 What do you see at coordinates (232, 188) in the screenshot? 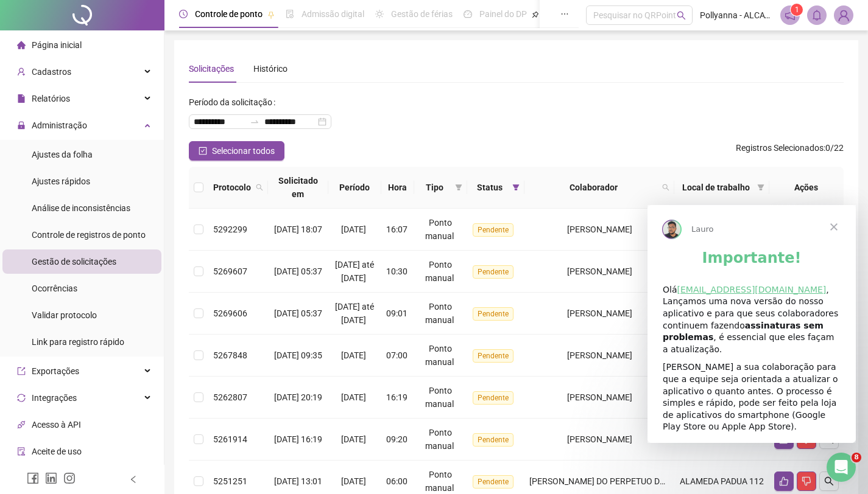
I see `span: Protocolo` at bounding box center [232, 188].